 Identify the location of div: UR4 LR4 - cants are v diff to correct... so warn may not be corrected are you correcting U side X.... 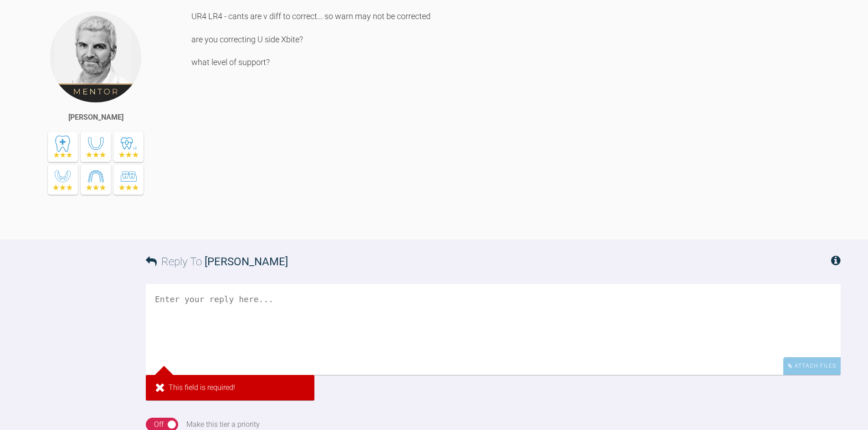
(516, 118).